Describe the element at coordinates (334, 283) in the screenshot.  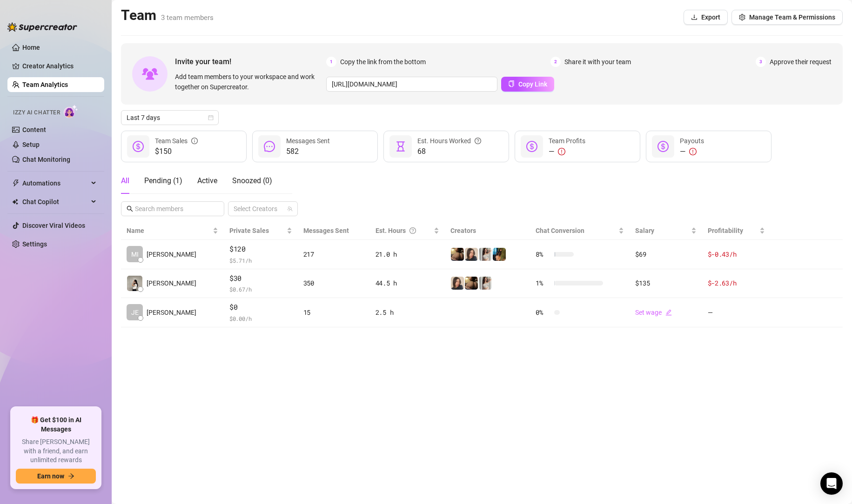
I see `div: 350` at that location.